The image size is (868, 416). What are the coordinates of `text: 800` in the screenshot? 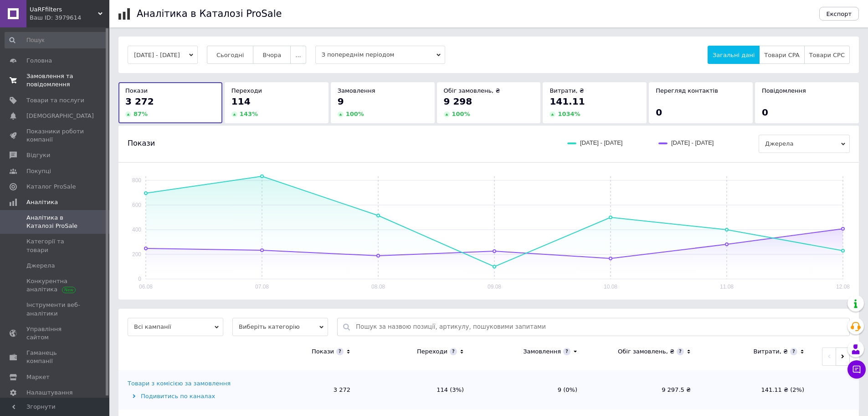 It's located at (137, 180).